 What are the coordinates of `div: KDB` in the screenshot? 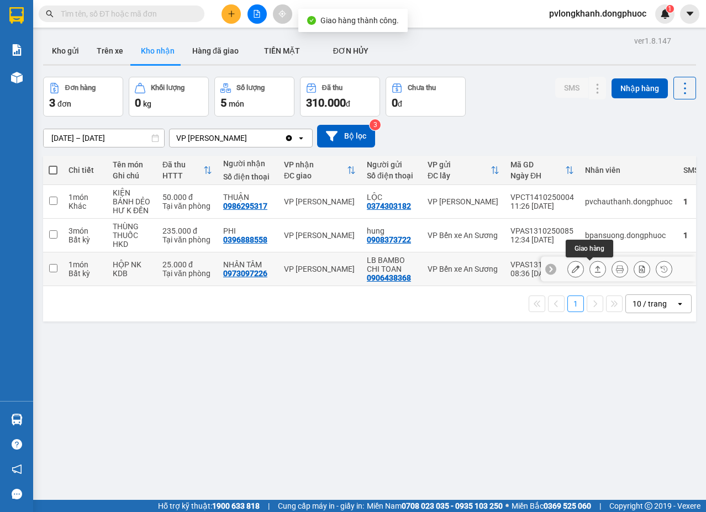 It's located at (132, 273).